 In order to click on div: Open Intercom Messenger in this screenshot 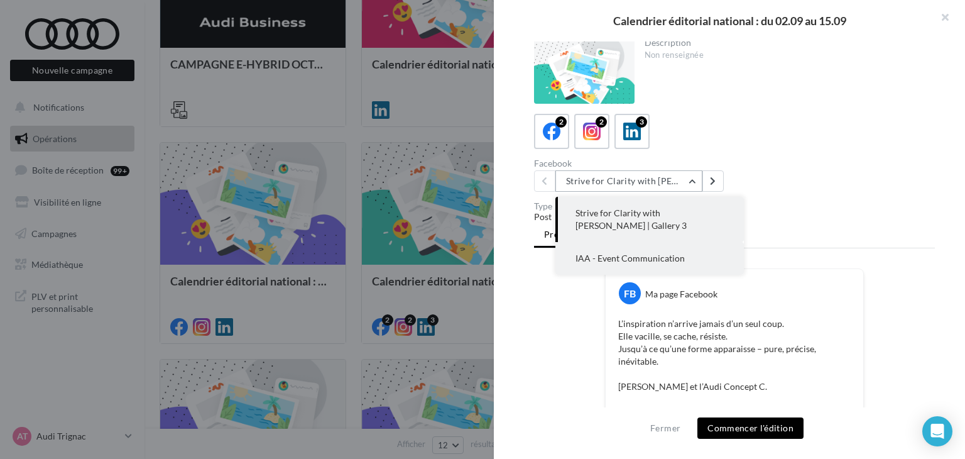, I will do `click(938, 431)`.